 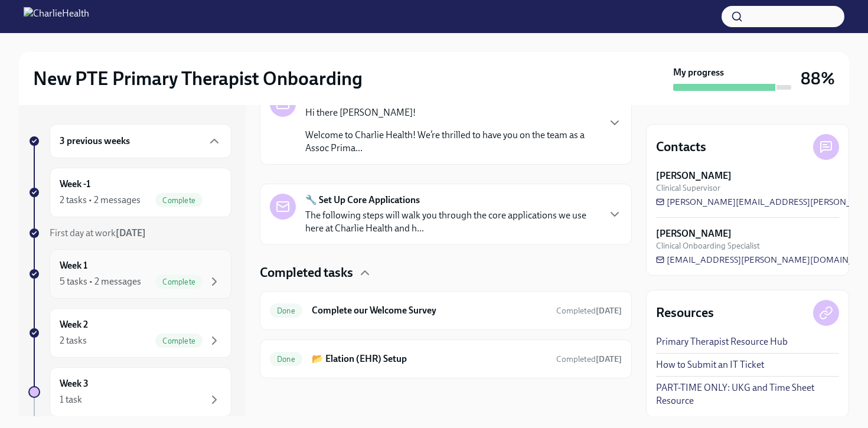 What do you see at coordinates (429, 310) in the screenshot?
I see `h6: Complete our Welcome Survey` at bounding box center [429, 310].